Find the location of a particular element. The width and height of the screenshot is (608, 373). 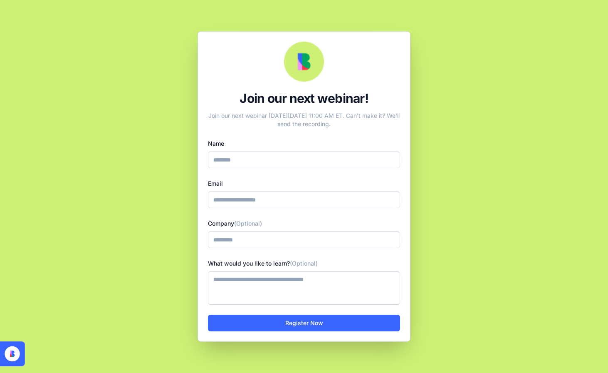

div: Join our next webinar! is located at coordinates (304, 98).